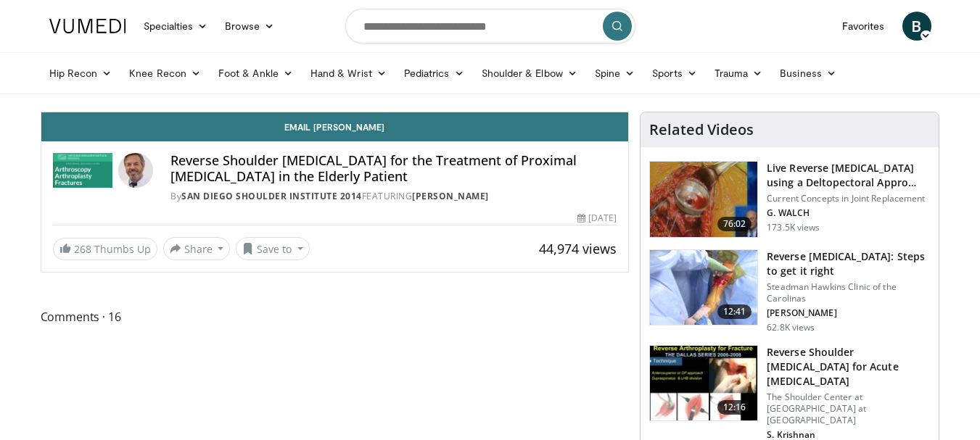 This screenshot has height=440, width=980. I want to click on span: 44,974 views, so click(578, 249).